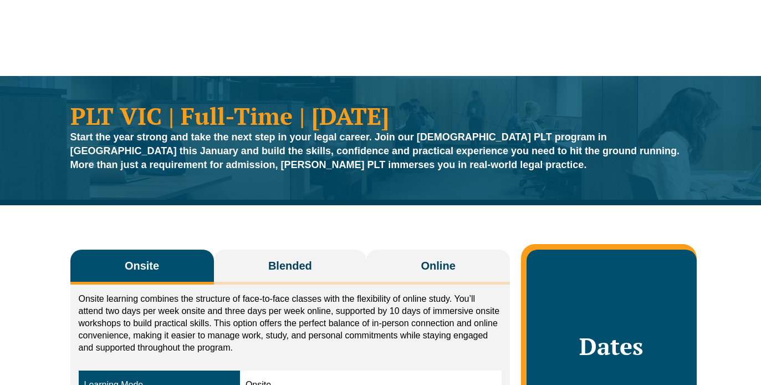  I want to click on span: Blended, so click(290, 265).